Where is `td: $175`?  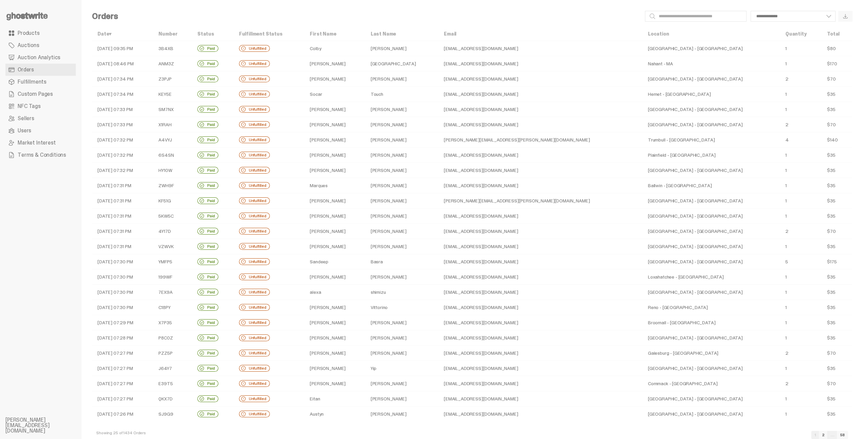 td: $175 is located at coordinates (837, 261).